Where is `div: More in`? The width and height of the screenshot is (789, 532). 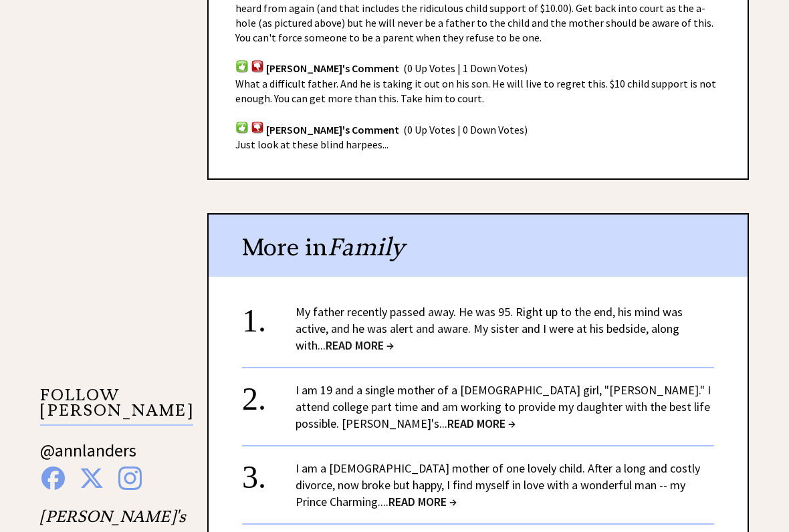
div: More in is located at coordinates (478, 245).